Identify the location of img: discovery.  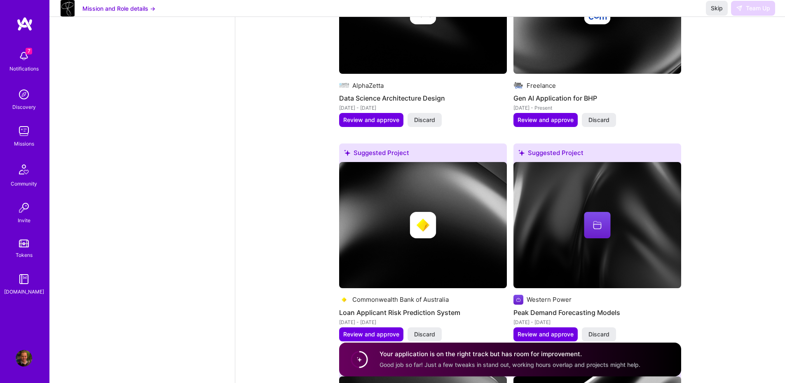
(24, 94).